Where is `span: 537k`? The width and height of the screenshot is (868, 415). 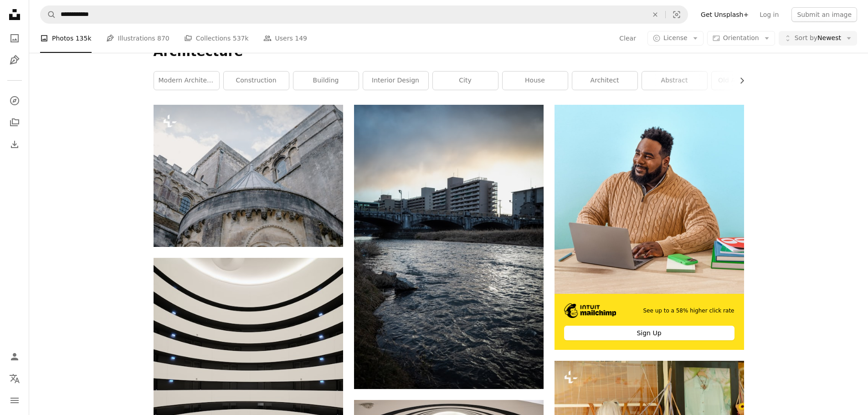
span: 537k is located at coordinates (241, 38).